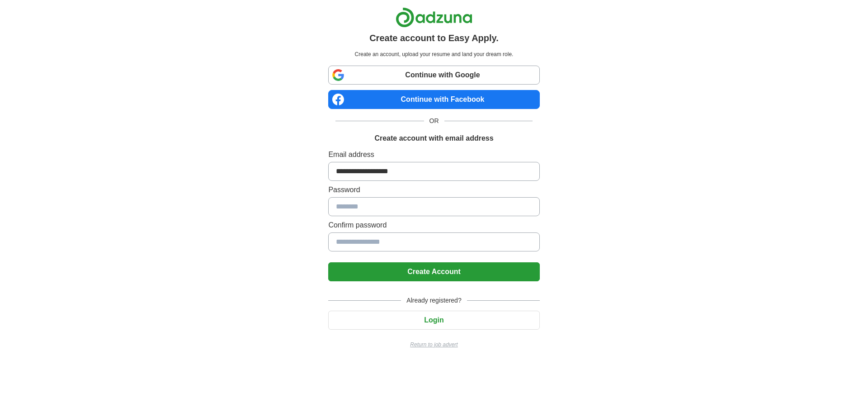 The height and width of the screenshot is (412, 868). Describe the element at coordinates (433, 99) in the screenshot. I see `a: Continue with Facebook` at that location.